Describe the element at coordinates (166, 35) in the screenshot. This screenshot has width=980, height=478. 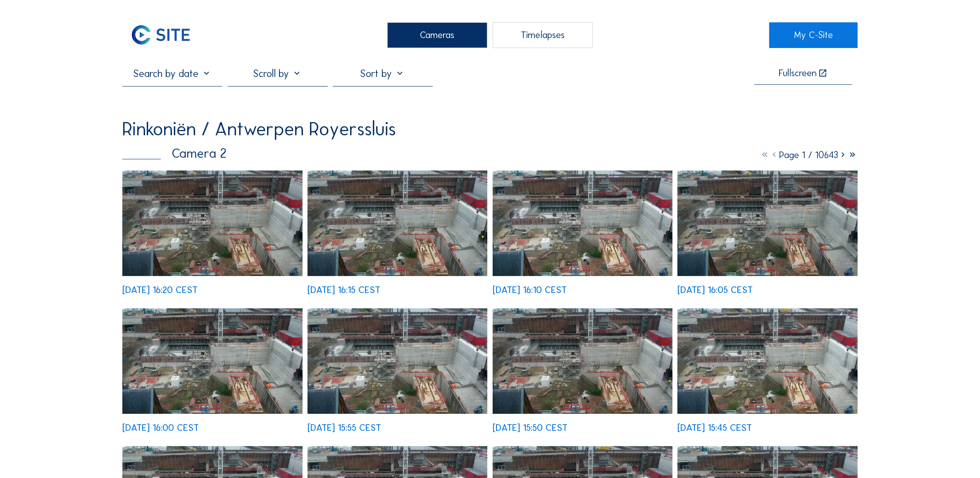
I see `a: C-SITE Logo` at that location.